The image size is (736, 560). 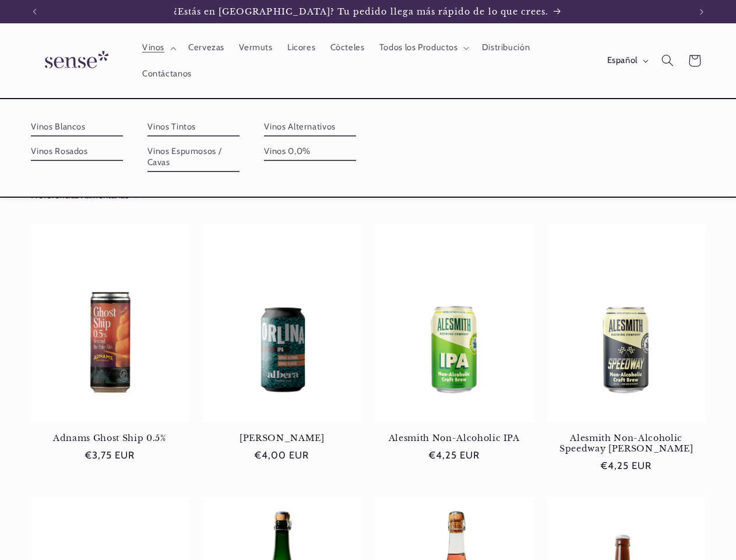 I want to click on span: Vinos, so click(x=153, y=47).